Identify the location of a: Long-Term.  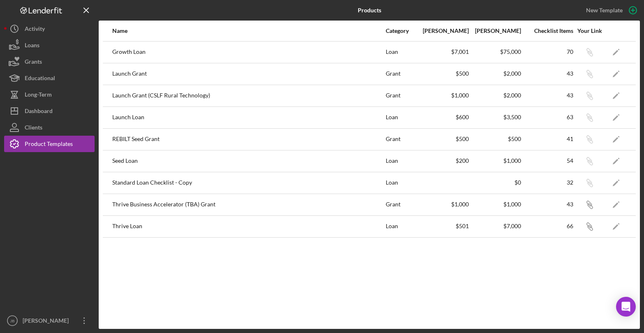
(49, 95).